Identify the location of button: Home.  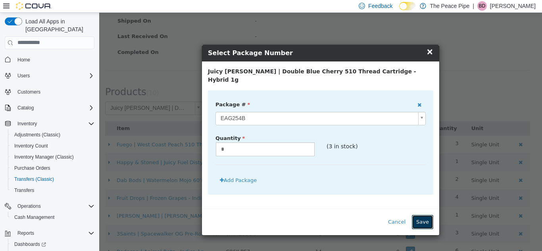
(50, 59).